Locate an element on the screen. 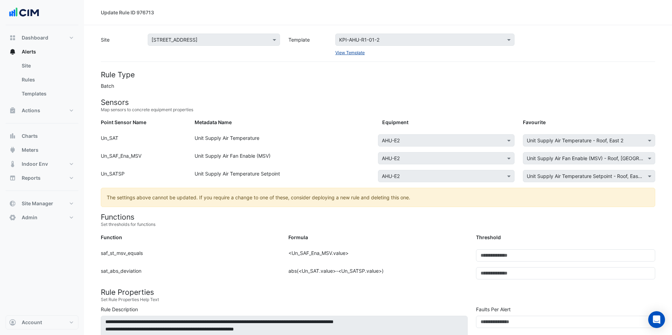 This screenshot has width=672, height=335. app-icon: Reports is located at coordinates (13, 178).